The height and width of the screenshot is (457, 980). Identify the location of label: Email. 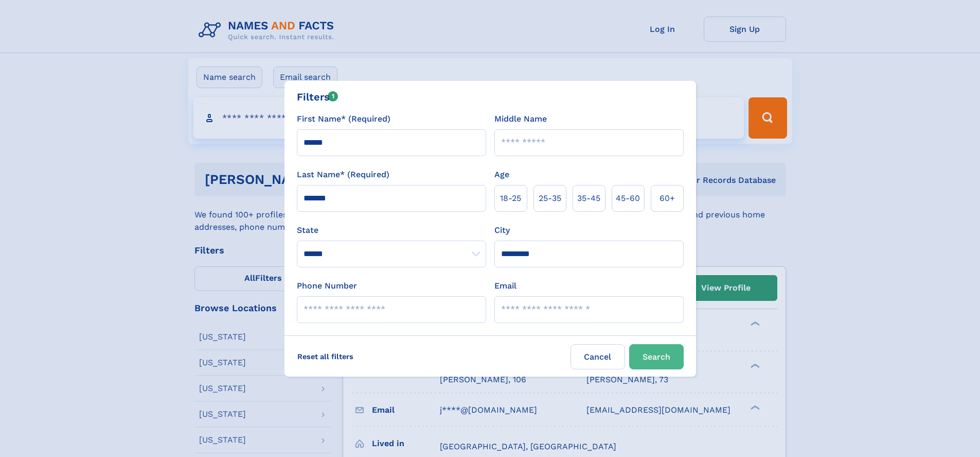
(505, 286).